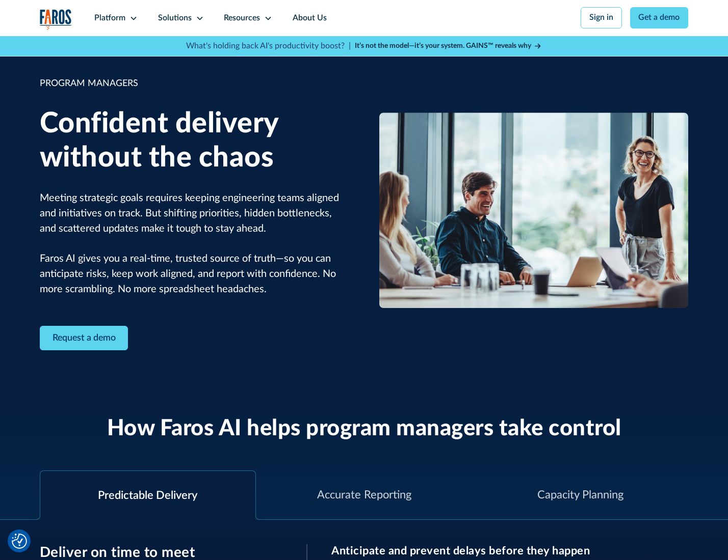  Describe the element at coordinates (580, 495) in the screenshot. I see `div: Capacity Planning` at that location.